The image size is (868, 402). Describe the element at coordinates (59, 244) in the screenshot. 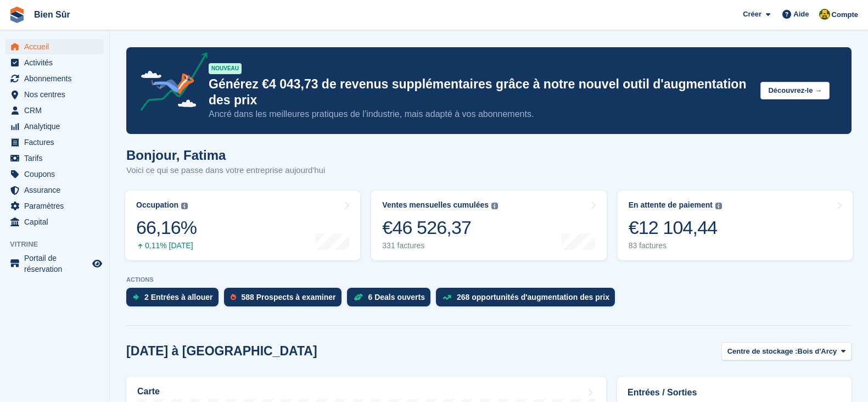

I see `span: Vitrine` at that location.